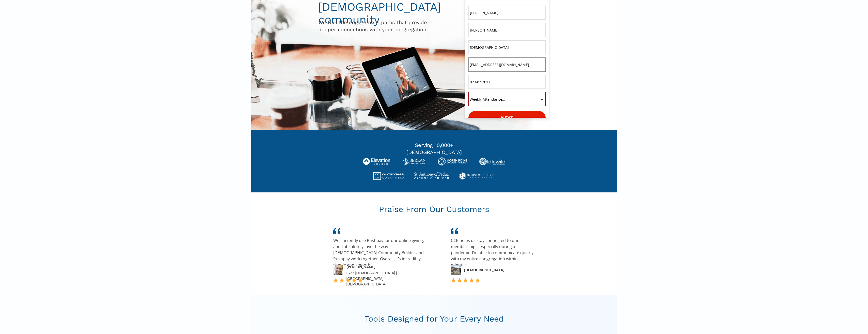  What do you see at coordinates (507, 64) in the screenshot?
I see `input: Email Address` at bounding box center [507, 64].